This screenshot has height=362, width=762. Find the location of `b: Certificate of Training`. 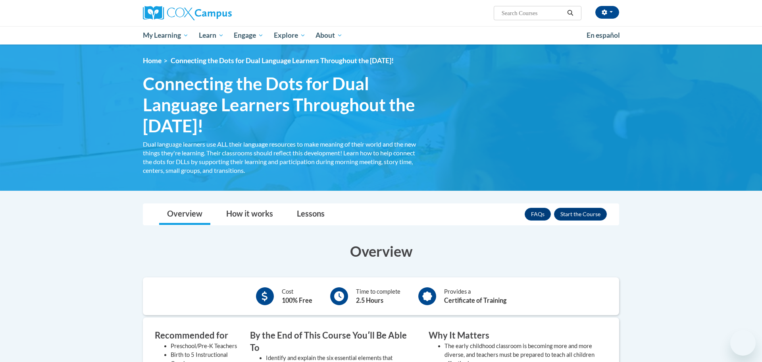

b: Certificate of Training is located at coordinates (475, 300).